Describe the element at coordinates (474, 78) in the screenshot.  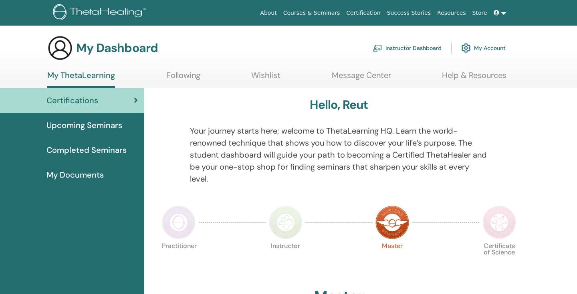
I see `a: Help & Resources` at that location.